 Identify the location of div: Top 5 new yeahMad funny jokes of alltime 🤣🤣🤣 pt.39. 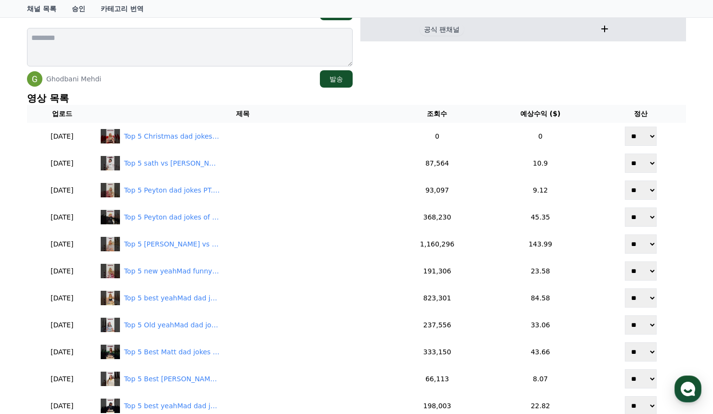
(172, 271).